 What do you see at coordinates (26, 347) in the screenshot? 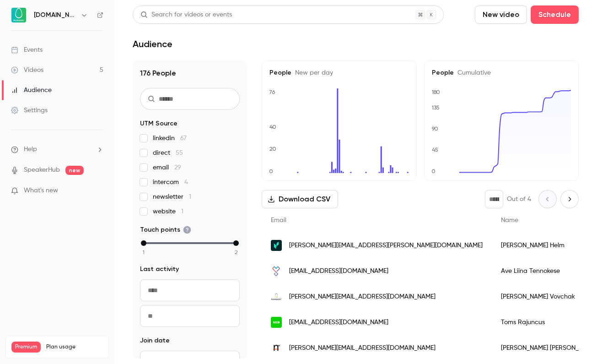
I see `span: Premium` at bounding box center [26, 347].